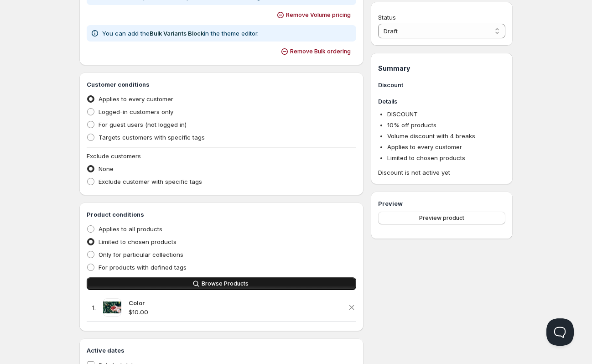 The height and width of the screenshot is (364, 592). Describe the element at coordinates (431, 136) in the screenshot. I see `span: Volume discount with 4 breaks` at that location.